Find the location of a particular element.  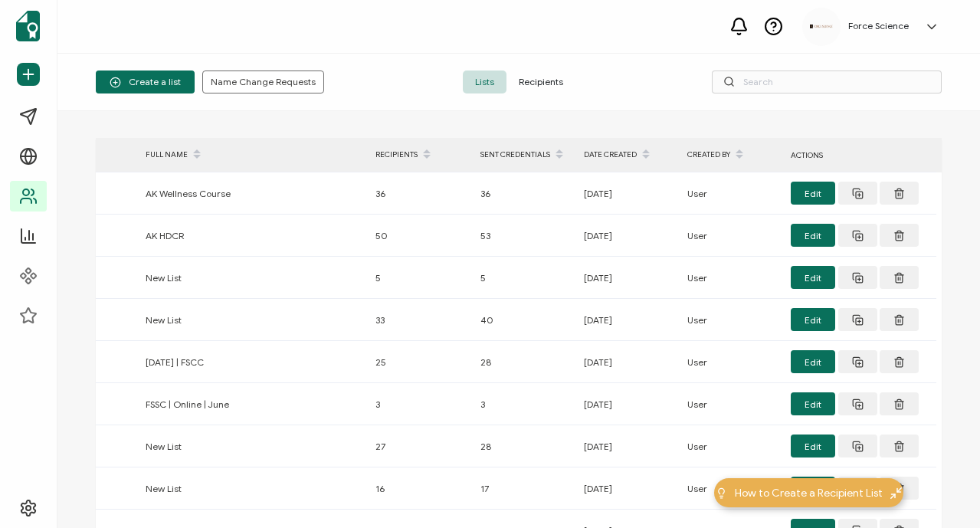

div: Chat Widget is located at coordinates (942, 491).